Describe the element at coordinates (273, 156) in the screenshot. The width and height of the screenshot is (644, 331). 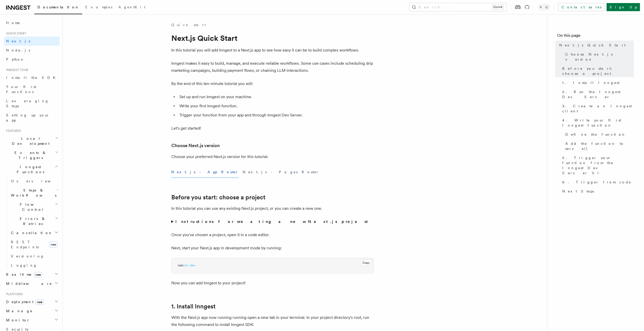
I see `p: Choose your preferred Next.js version for this tutorial:` at that location.